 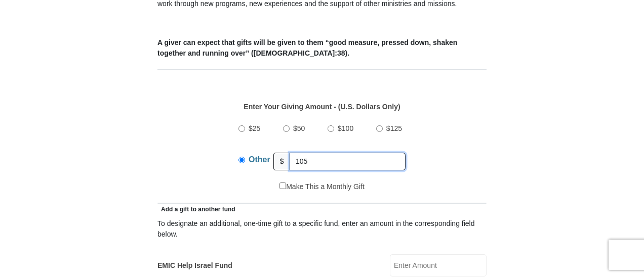 What do you see at coordinates (259, 160) in the screenshot?
I see `span: Other` at bounding box center [259, 160].